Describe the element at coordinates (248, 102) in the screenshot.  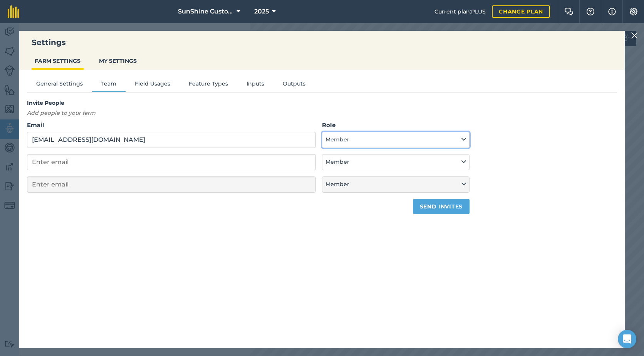
I see `h4: Invite People` at that location.